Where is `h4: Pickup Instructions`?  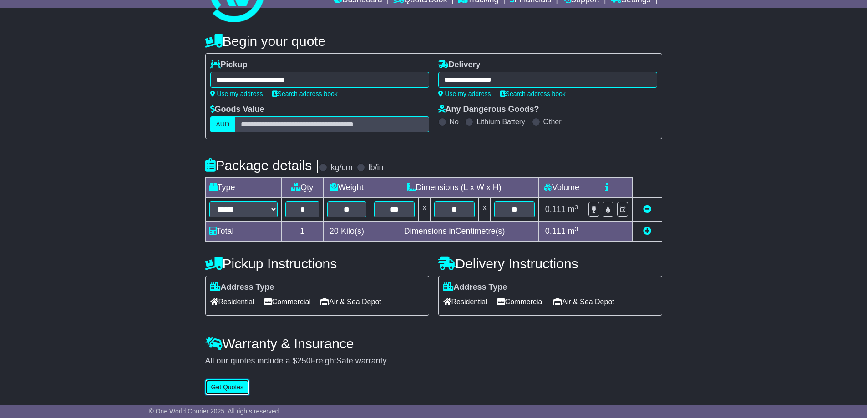 h4: Pickup Instructions is located at coordinates (317, 264).